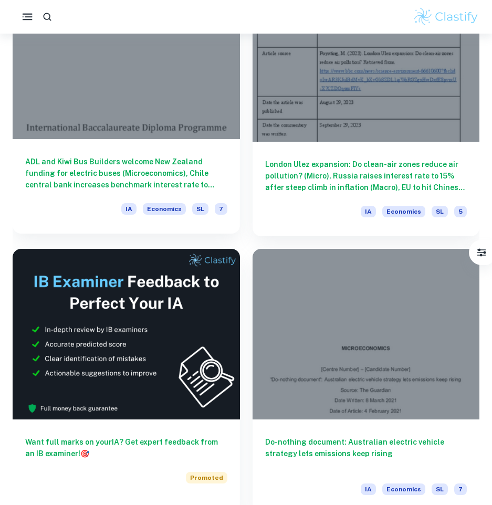 The height and width of the screenshot is (505, 492). I want to click on img: Thumbnail, so click(126, 334).